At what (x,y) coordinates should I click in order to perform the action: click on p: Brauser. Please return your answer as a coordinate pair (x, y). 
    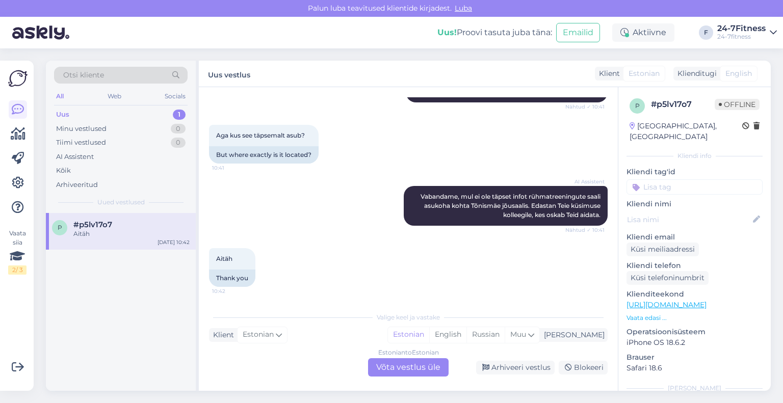
    Looking at the image, I should click on (695, 357).